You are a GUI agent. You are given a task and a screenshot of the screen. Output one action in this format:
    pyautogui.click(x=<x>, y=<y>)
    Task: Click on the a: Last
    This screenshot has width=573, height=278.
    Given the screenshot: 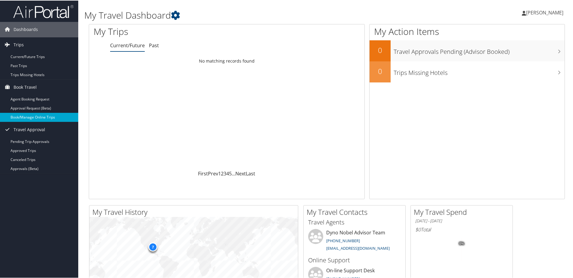 What is the action you would take?
    pyautogui.click(x=251, y=173)
    